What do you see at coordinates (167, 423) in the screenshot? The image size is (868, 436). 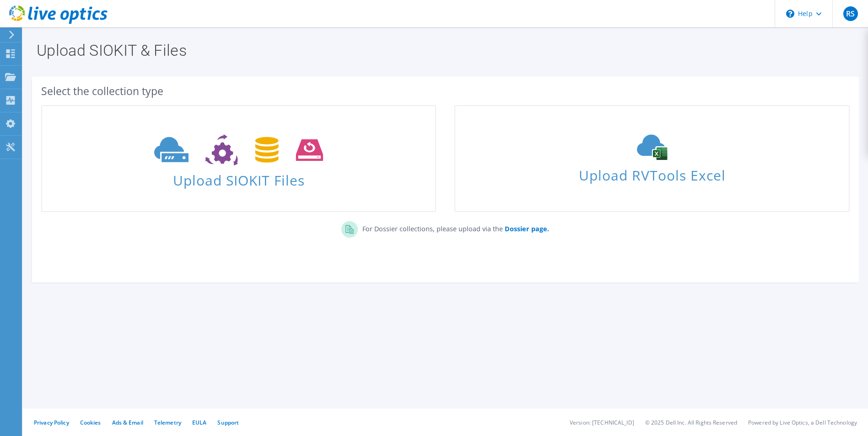 I see `a: Telemetry` at bounding box center [167, 423].